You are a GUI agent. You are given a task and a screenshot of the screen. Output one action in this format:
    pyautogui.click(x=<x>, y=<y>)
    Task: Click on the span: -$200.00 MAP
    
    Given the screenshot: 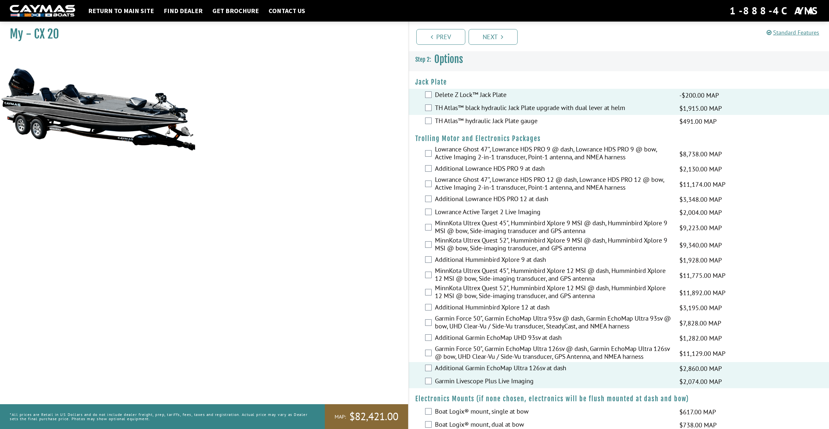 What is the action you would take?
    pyautogui.click(x=699, y=95)
    